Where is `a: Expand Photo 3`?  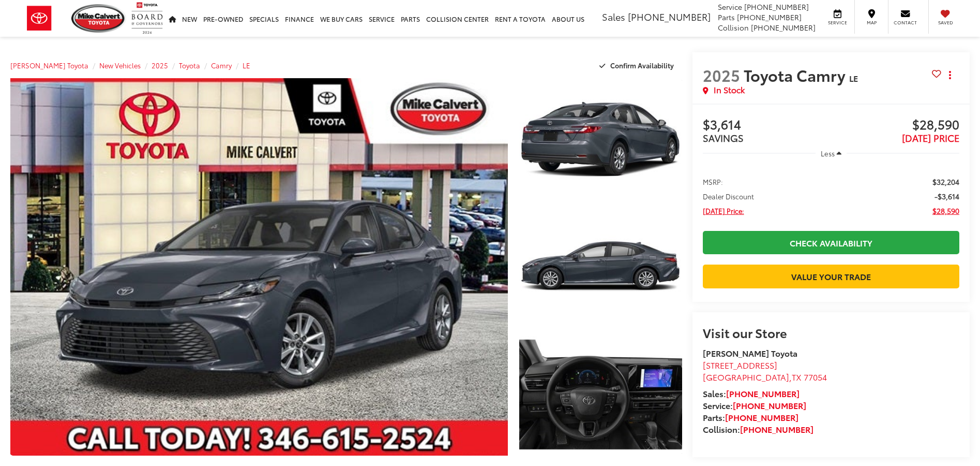 a: Expand Photo 3 is located at coordinates (600, 394).